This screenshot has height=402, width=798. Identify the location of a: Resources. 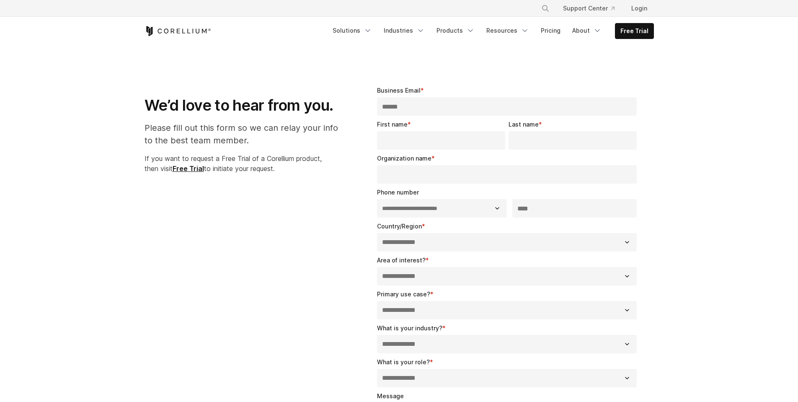
(508, 31).